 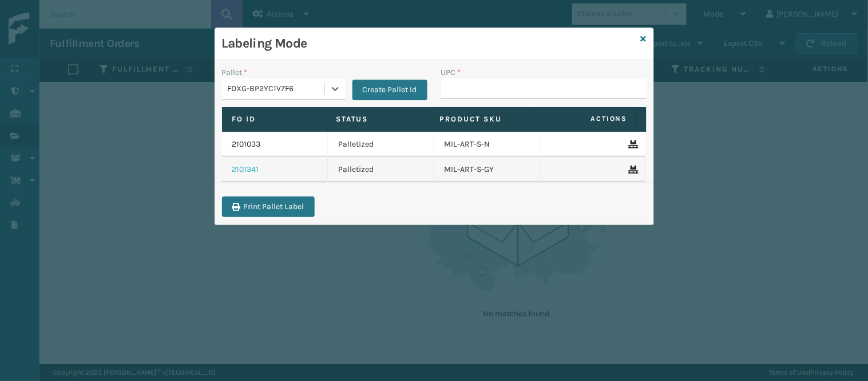 What do you see at coordinates (377, 119) in the screenshot?
I see `label: Status` at bounding box center [377, 119].